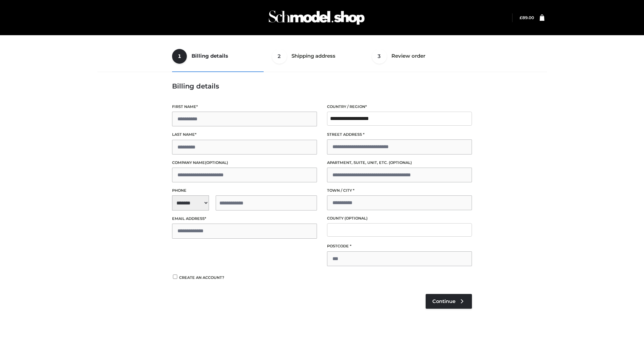 The image size is (644, 362). Describe the element at coordinates (527, 17) in the screenshot. I see `bdi: 89.00` at that location.